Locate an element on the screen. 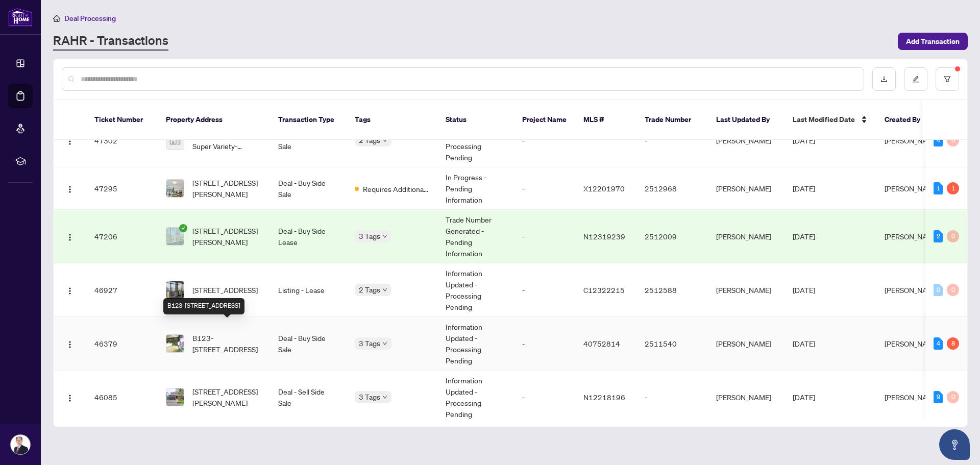 This screenshot has width=980, height=465. th: Status is located at coordinates (476, 120).